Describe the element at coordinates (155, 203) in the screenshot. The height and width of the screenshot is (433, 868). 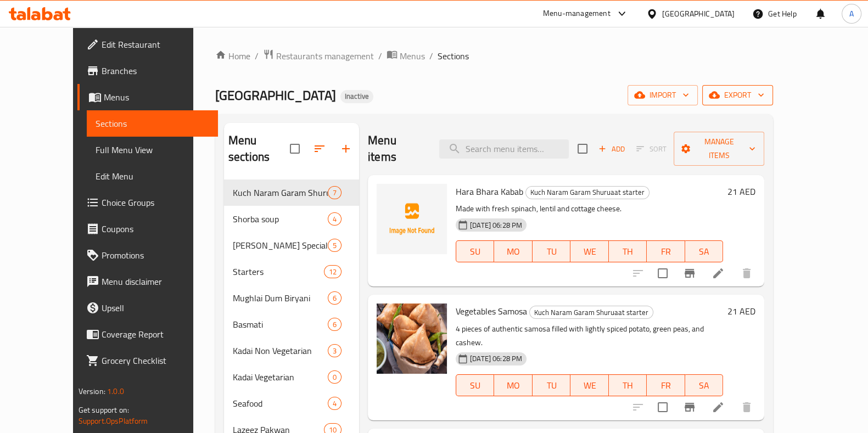
I see `span: Choice Groups` at that location.